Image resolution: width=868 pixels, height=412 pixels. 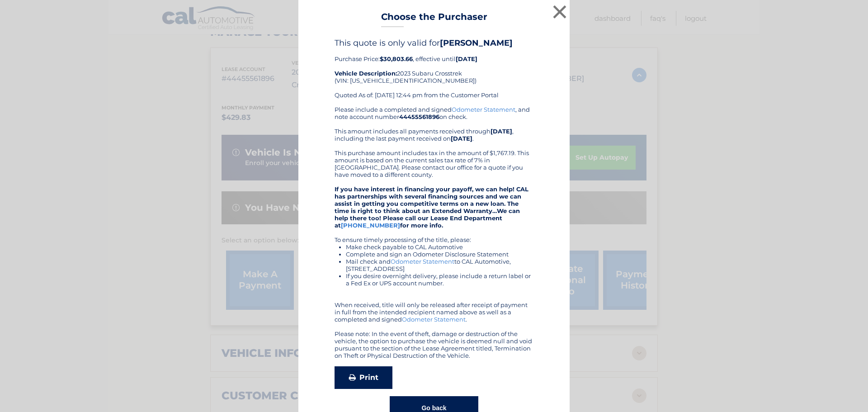 What do you see at coordinates (434, 43) in the screenshot?
I see `h4: This quote is only valid for` at bounding box center [434, 43].